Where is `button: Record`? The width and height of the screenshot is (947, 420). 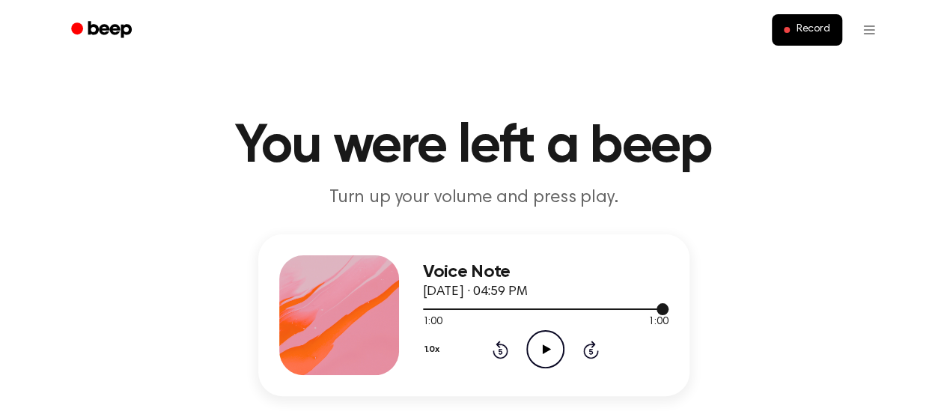 button: Record is located at coordinates (806, 30).